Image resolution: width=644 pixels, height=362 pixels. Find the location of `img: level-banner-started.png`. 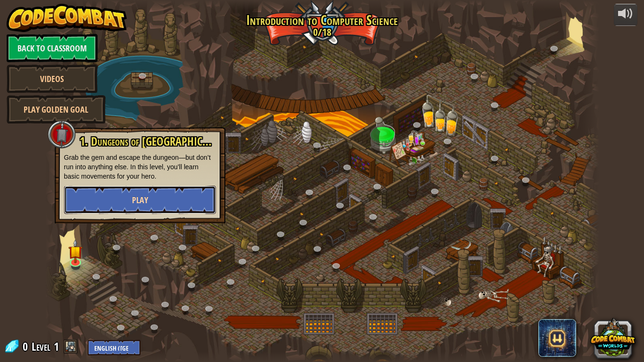

img: level-banner-started.png is located at coordinates (76, 251).